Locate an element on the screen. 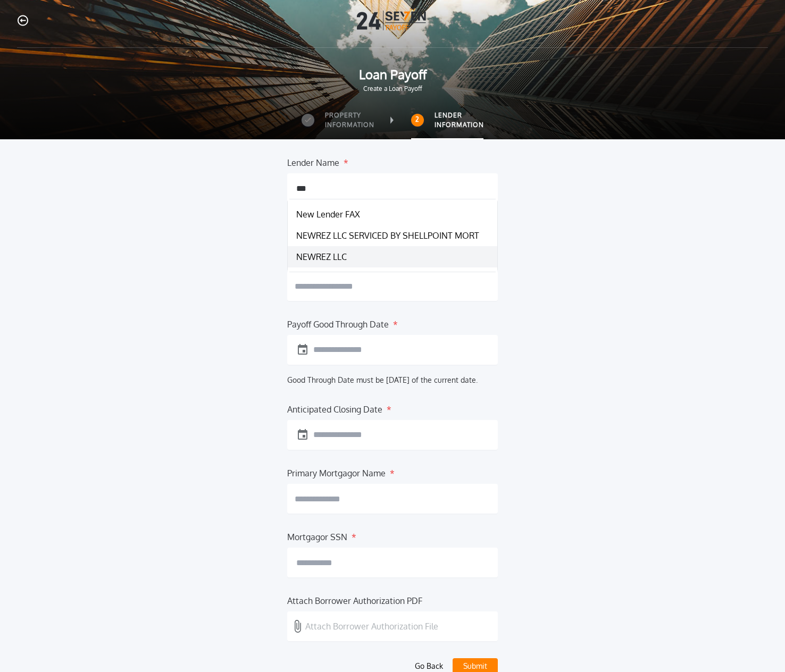 The image size is (785, 672). h2: 2 is located at coordinates (417, 119).